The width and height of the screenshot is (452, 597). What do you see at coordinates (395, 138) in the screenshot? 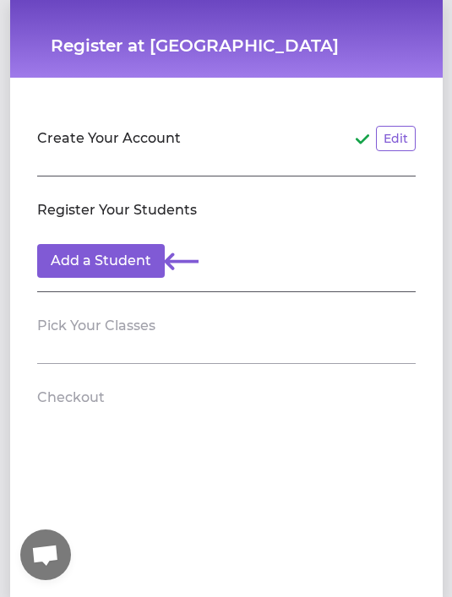
I see `button: Edit` at bounding box center [395, 138].